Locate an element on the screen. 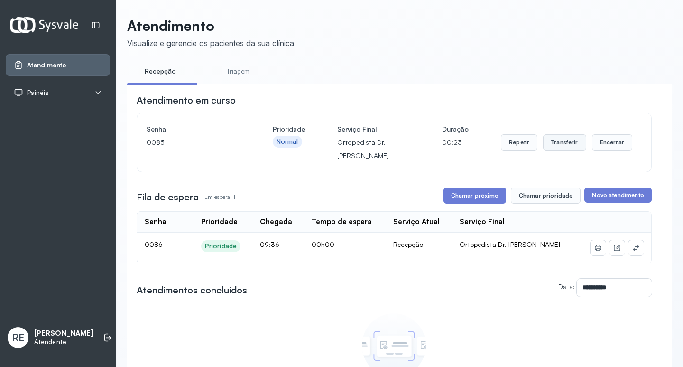 The width and height of the screenshot is (683, 367). div: Normal is located at coordinates (287, 141).